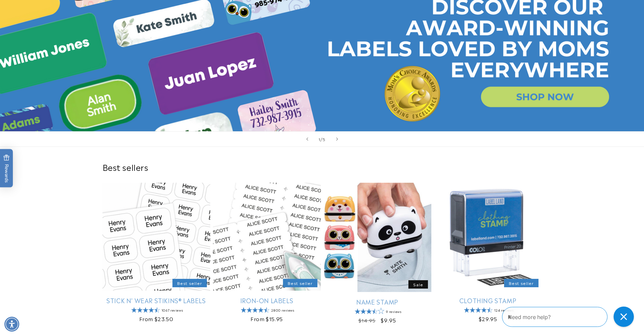 This screenshot has width=644, height=336. I want to click on button: Close gorgias live chat, so click(122, 12).